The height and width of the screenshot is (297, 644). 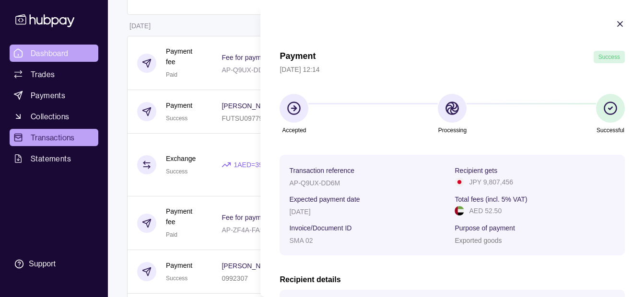 I want to click on p: Purpose of payment, so click(x=484, y=228).